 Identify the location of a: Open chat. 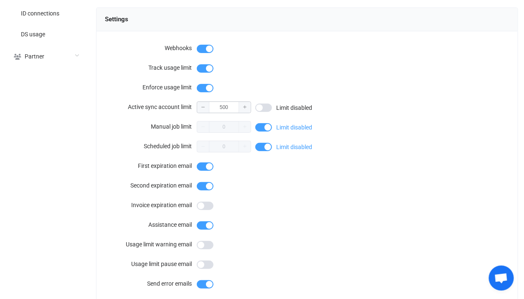
(502, 278).